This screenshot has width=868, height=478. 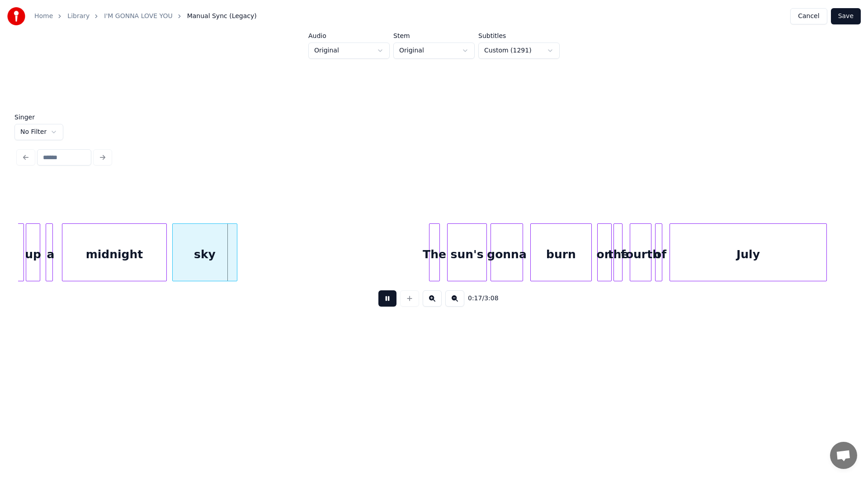 What do you see at coordinates (43, 17) in the screenshot?
I see `a: Home` at bounding box center [43, 17].